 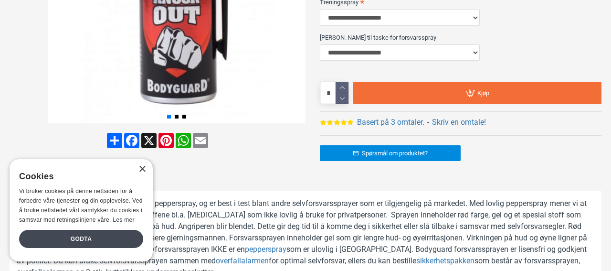 I want to click on a: Basert på 3 omtaler., so click(x=391, y=122).